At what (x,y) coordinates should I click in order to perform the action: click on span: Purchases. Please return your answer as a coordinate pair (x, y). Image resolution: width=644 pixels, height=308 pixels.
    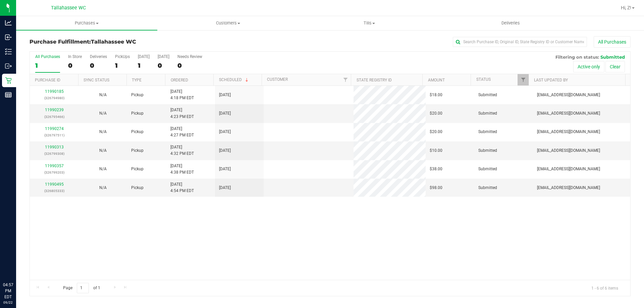
    Looking at the image, I should click on (86, 23).